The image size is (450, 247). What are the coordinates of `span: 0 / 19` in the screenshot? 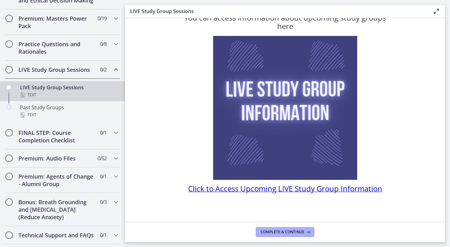 It's located at (102, 18).